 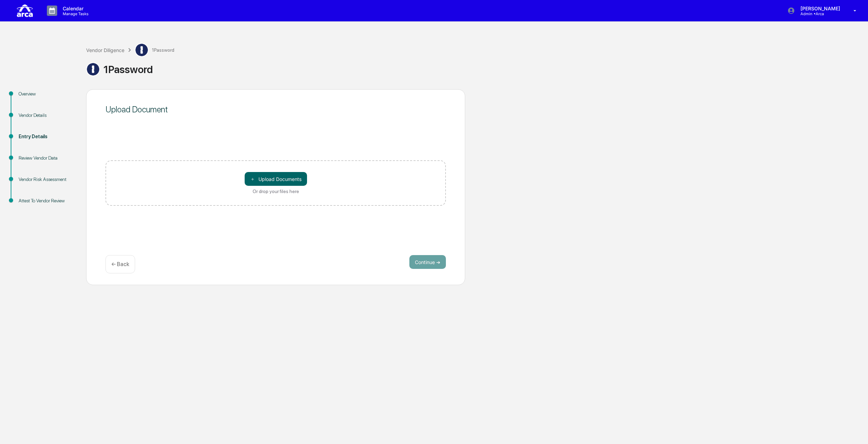 What do you see at coordinates (74, 9) in the screenshot?
I see `p: Calendar` at bounding box center [74, 9].